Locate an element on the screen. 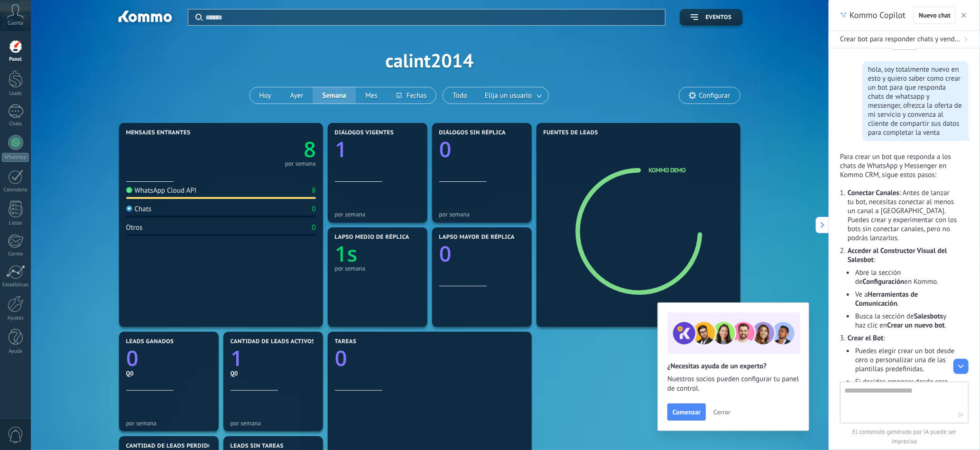 This screenshot has height=450, width=980. span: Crear bot para responder chats y vender servicios is located at coordinates (900, 39).